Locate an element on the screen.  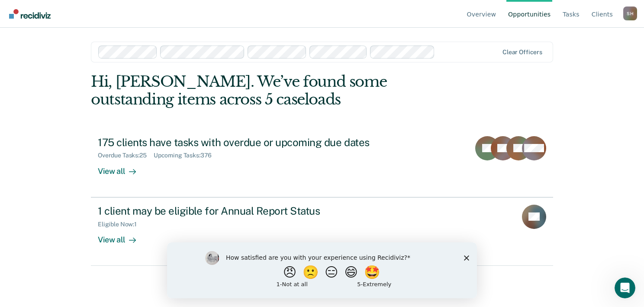
div: How satisfied are you with your experience using Recidiviz? is located at coordinates (159, 15).